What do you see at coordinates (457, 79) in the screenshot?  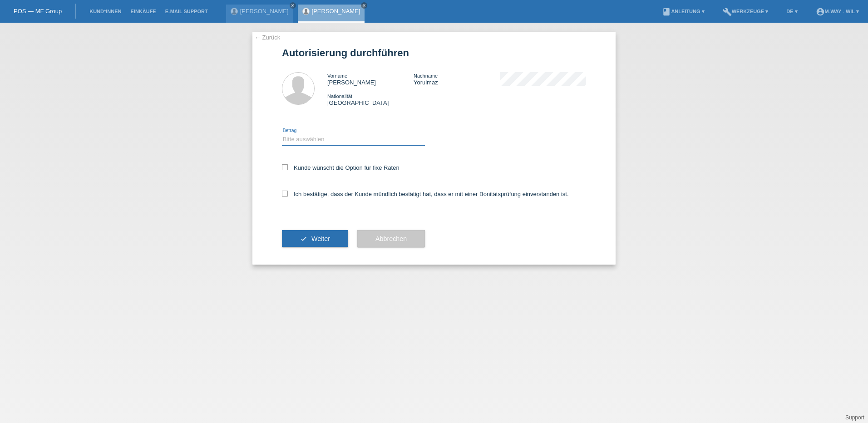 I see `div: Yorulmaz` at bounding box center [457, 79].